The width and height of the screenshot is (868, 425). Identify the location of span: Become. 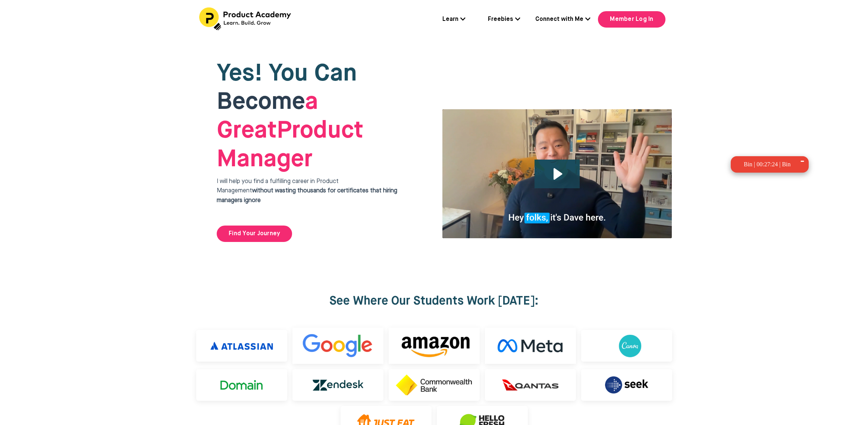
(260, 102).